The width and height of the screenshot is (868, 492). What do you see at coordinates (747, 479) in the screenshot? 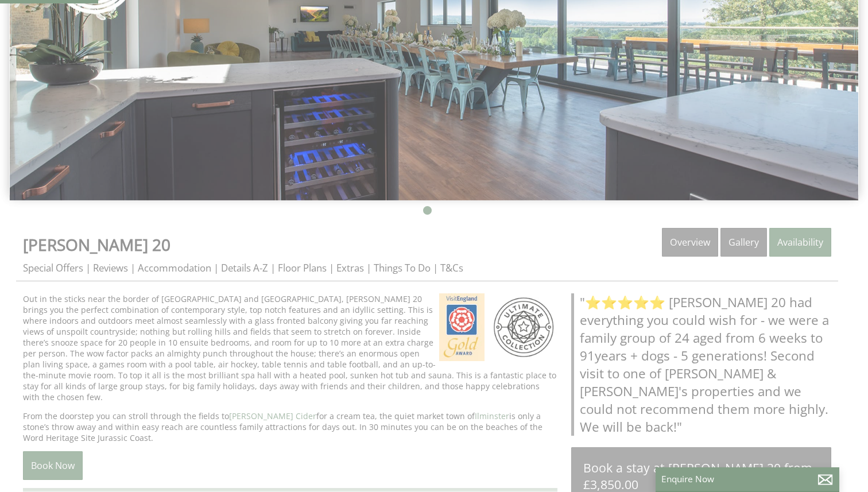
I see `p: Enquire Now` at bounding box center [747, 479].